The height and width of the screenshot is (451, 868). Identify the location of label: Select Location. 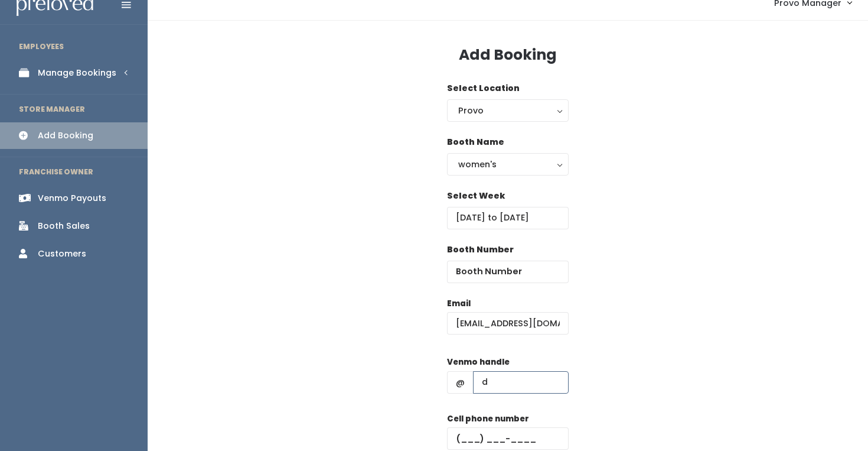
(483, 88).